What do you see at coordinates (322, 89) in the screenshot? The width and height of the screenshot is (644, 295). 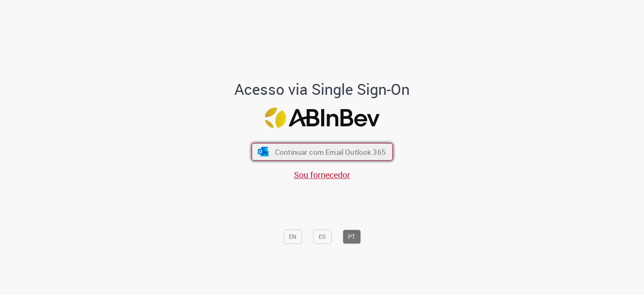 I see `h1: Acesso via Single Sign-On` at bounding box center [322, 89].